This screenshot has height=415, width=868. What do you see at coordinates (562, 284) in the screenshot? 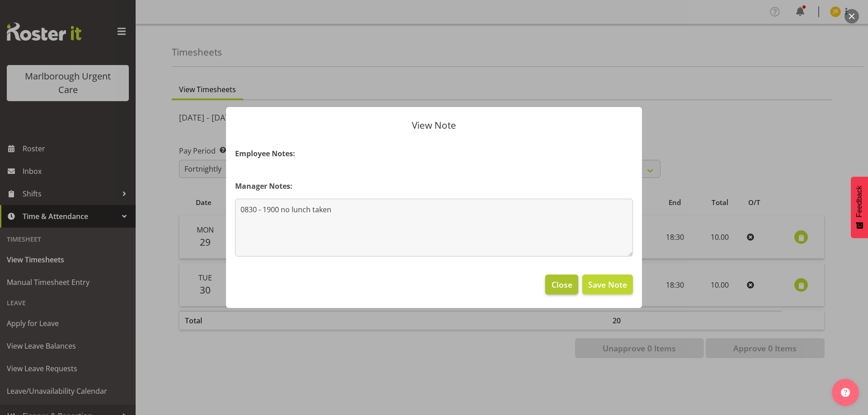
I see `span: Close` at bounding box center [562, 284].